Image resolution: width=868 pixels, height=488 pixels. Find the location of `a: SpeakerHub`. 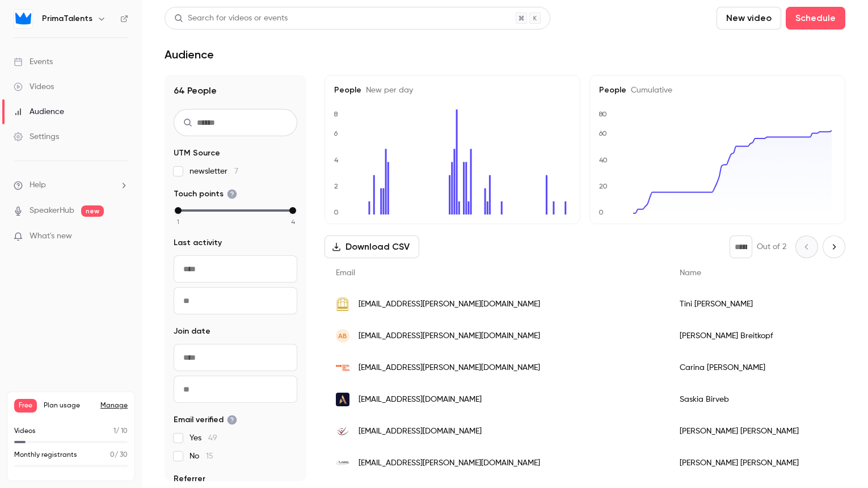

a: SpeakerHub is located at coordinates (51, 211).